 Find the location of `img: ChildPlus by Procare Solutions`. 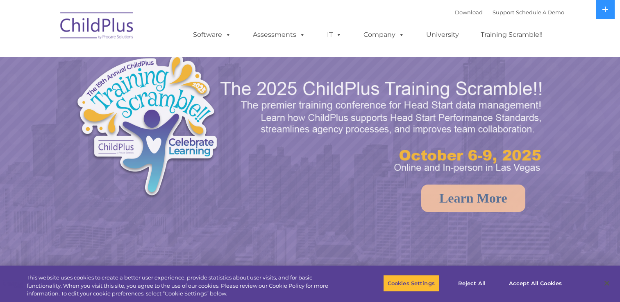

img: ChildPlus by Procare Solutions is located at coordinates (97, 27).